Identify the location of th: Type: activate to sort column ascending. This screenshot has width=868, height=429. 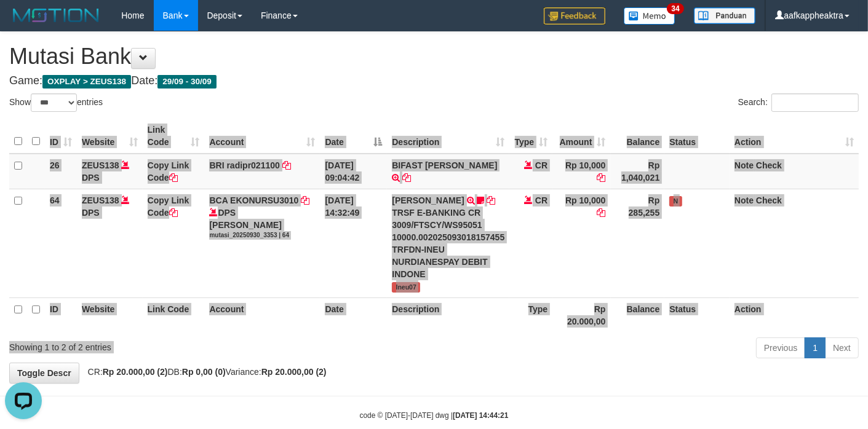
(531, 136).